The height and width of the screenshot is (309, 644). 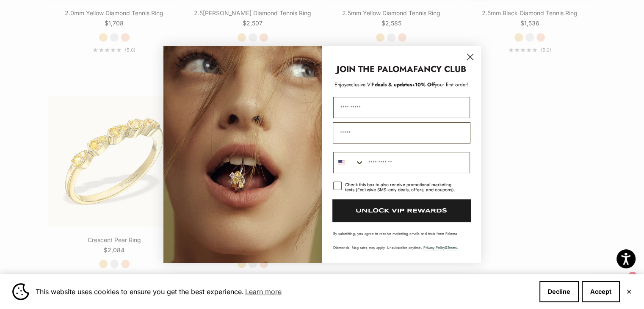 I want to click on a: Learn more, so click(x=264, y=291).